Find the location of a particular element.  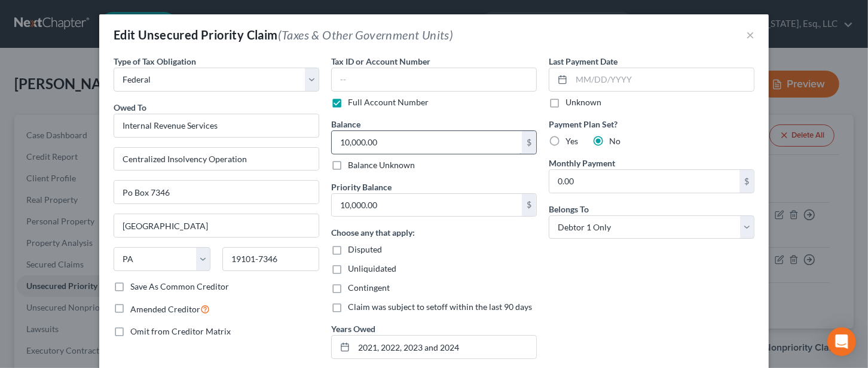

label: Monthly Payment is located at coordinates (582, 162).